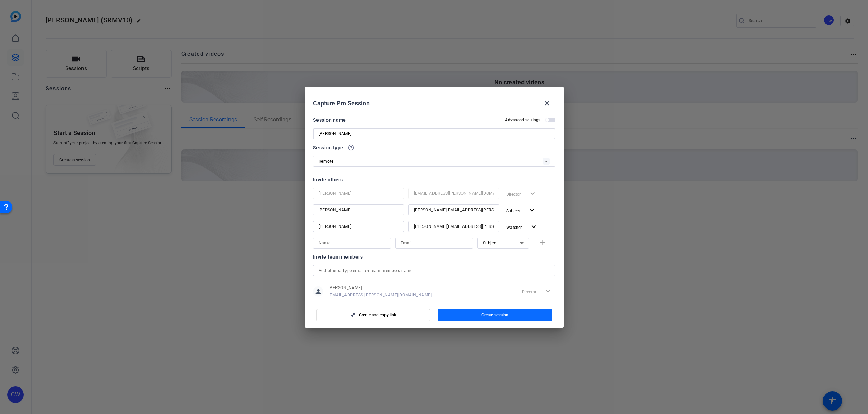 The image size is (868, 414). I want to click on mat-icon: help_outline, so click(351, 148).